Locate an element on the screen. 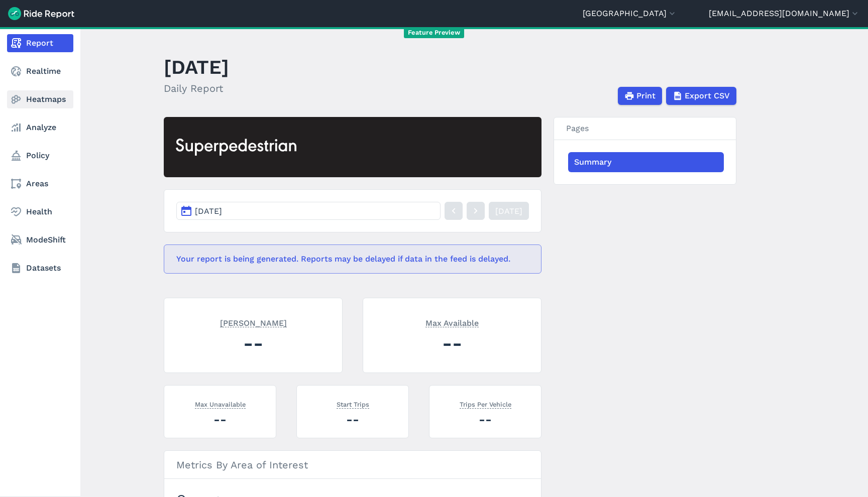 This screenshot has width=868, height=497. img: Superpedestrian is located at coordinates (235, 147).